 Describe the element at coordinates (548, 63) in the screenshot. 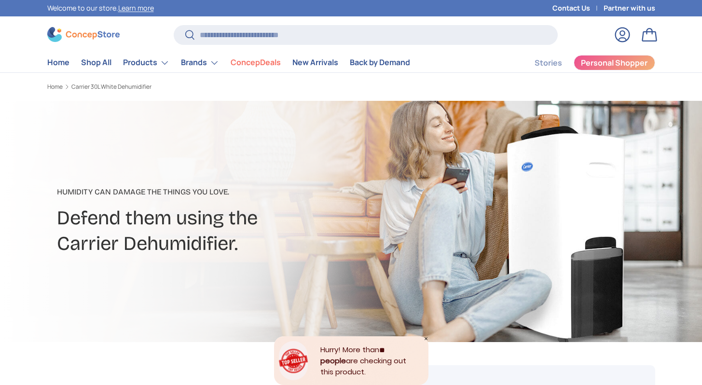

I see `a: Stories` at that location.